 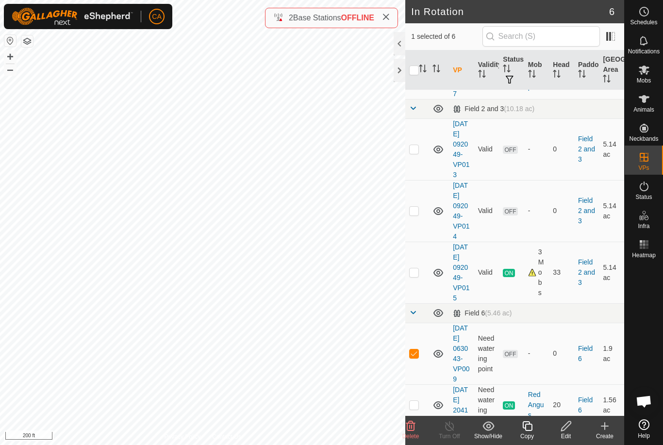 I want to click on a: Help, so click(x=644, y=429).